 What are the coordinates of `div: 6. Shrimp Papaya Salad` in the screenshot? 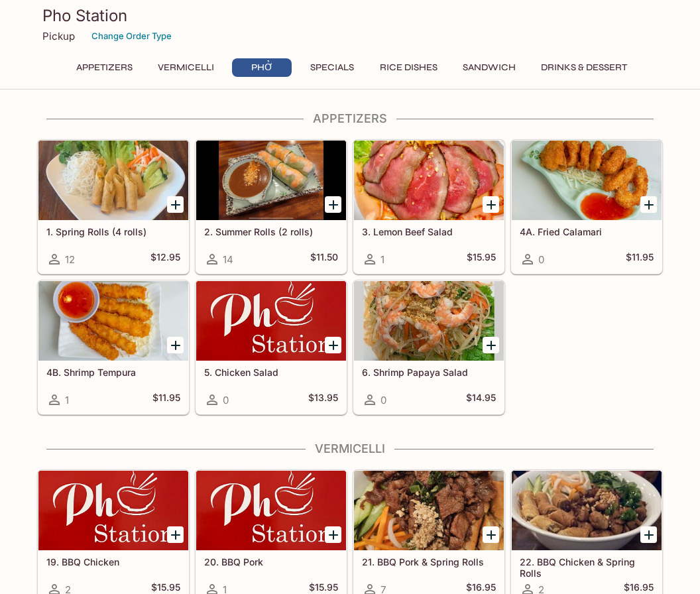 It's located at (429, 321).